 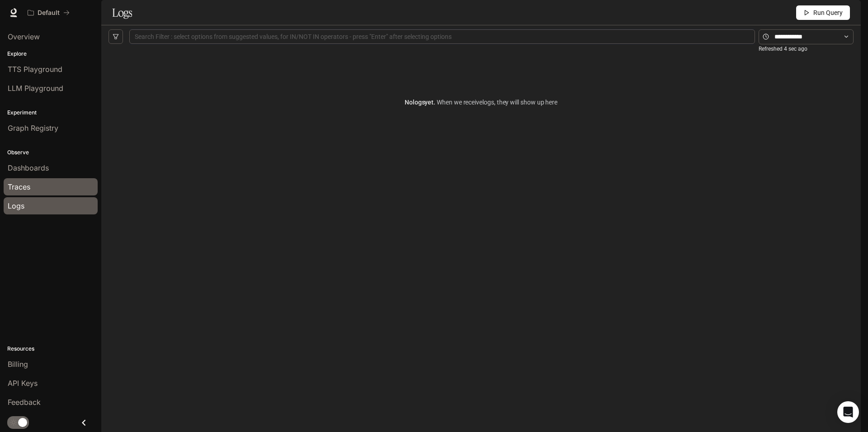 What do you see at coordinates (48, 13) in the screenshot?
I see `p: Default` at bounding box center [48, 13].